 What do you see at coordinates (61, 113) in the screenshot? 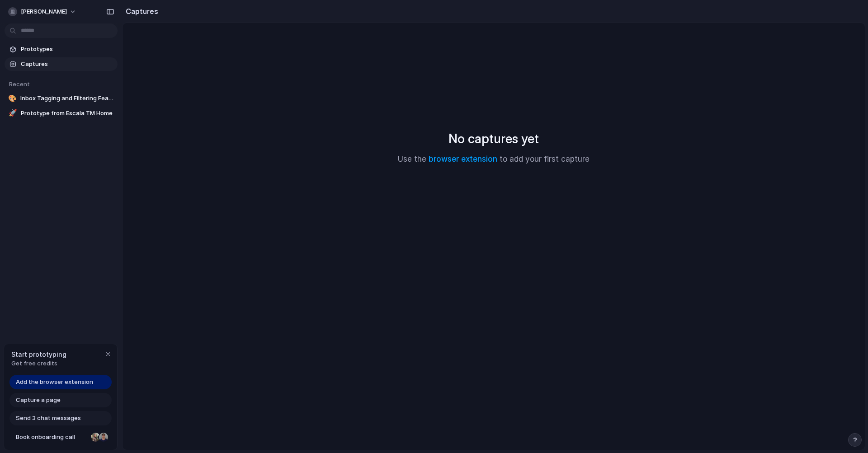
I see `a: 🚀Prototype from Escala TM Home` at bounding box center [61, 113].